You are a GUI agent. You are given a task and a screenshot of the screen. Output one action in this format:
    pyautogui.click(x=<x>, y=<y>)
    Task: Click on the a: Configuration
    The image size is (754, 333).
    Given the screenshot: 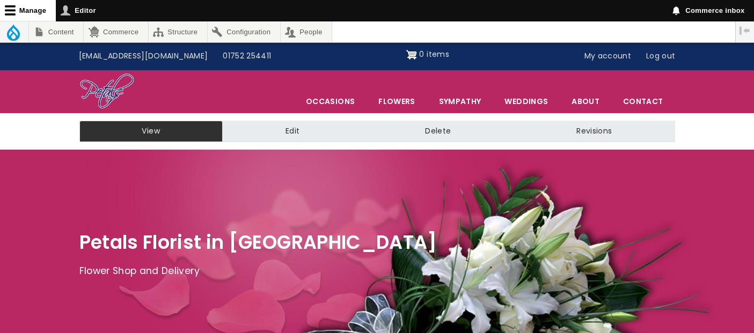 What is the action you would take?
    pyautogui.click(x=244, y=32)
    